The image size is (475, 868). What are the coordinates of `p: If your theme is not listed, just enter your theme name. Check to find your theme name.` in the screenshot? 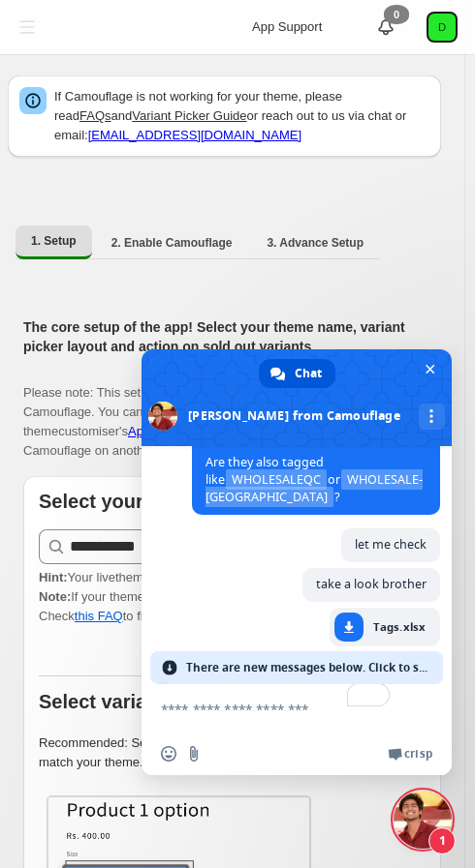 It's located at (232, 597).